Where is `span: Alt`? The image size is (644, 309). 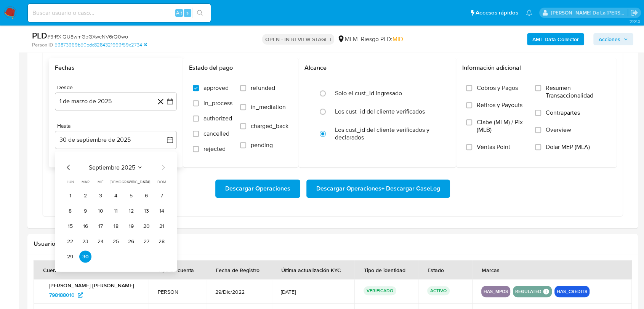 span: Alt is located at coordinates (179, 12).